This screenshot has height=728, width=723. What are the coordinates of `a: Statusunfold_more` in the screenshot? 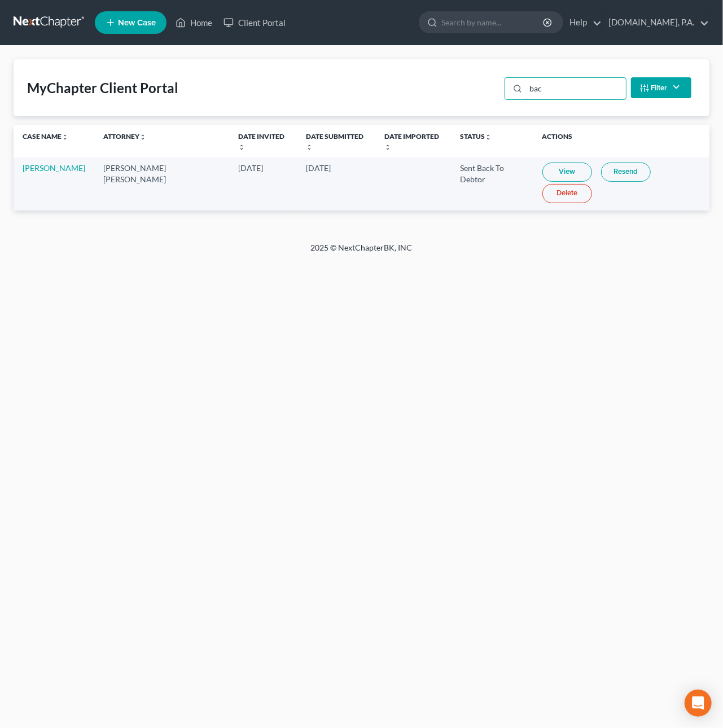 It's located at (475, 136).